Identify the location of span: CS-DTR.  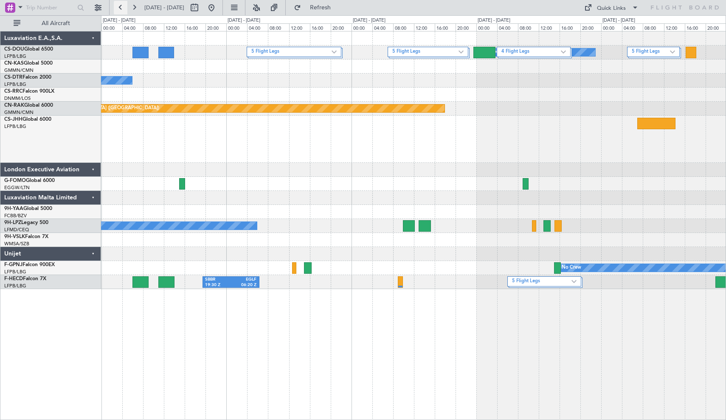
(13, 77).